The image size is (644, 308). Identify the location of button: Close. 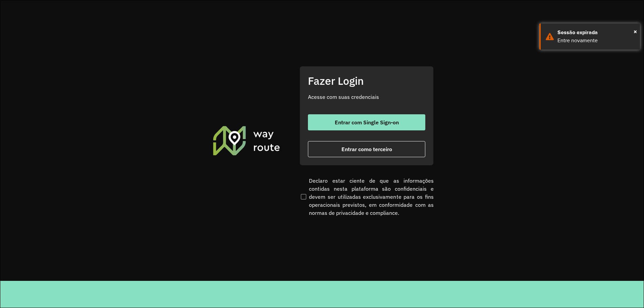
(635, 31).